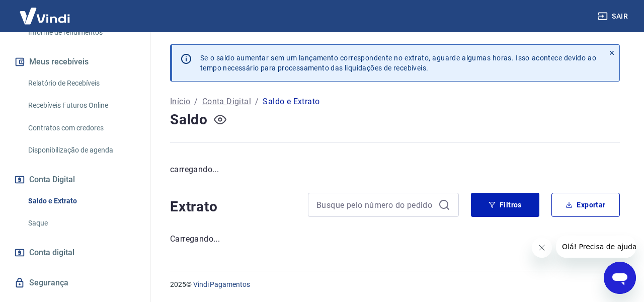  What do you see at coordinates (586, 205) in the screenshot?
I see `button: Exportar` at bounding box center [586, 205].